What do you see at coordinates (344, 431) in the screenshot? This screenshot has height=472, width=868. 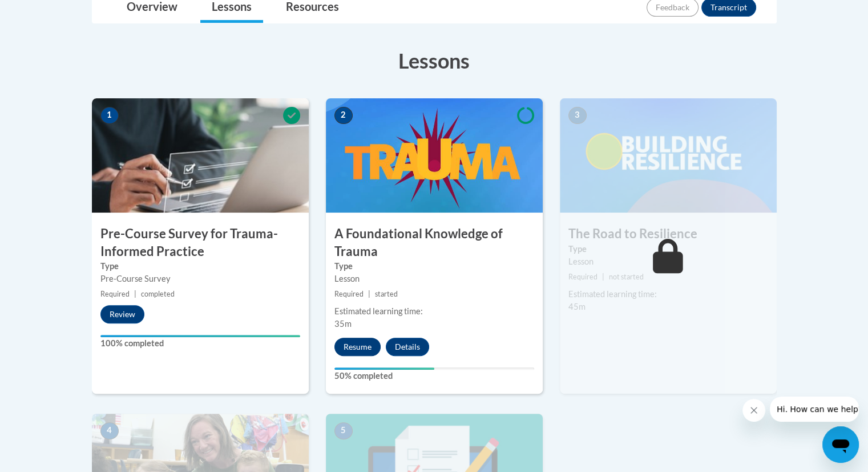 I see `span: 5` at bounding box center [344, 431].